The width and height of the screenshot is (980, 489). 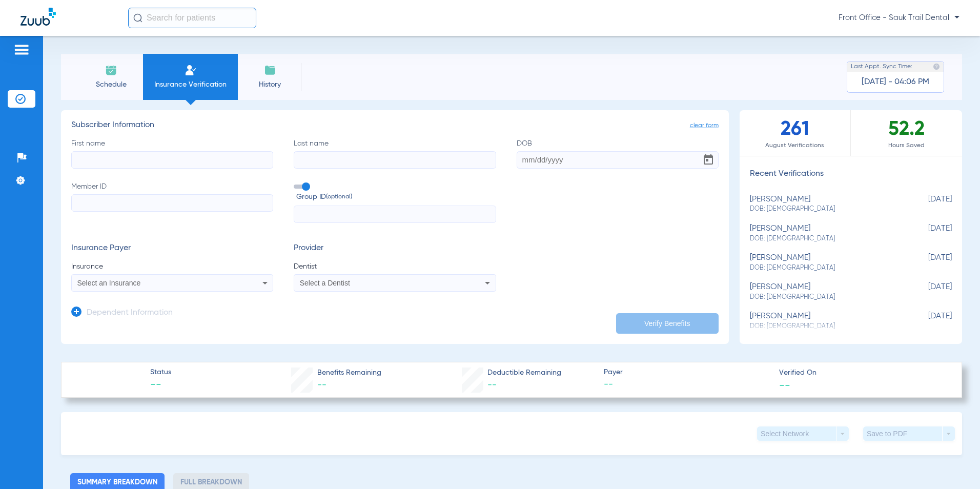 What do you see at coordinates (618, 153) in the screenshot?
I see `label: DOB` at bounding box center [618, 153].